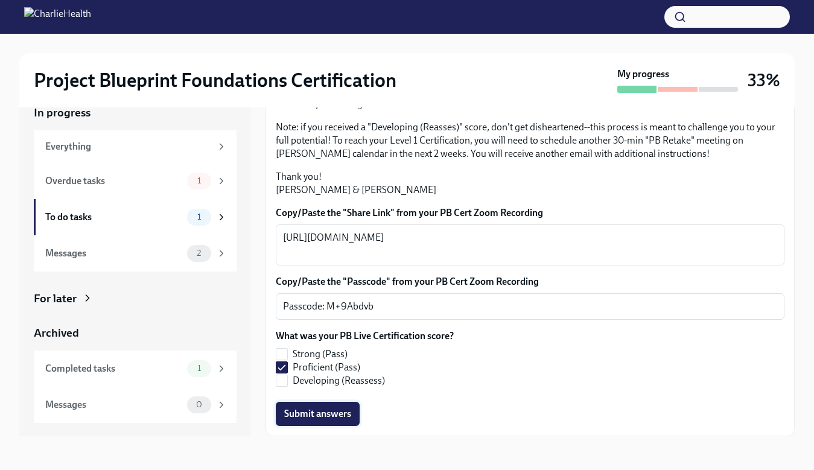  Describe the element at coordinates (135, 113) in the screenshot. I see `a: In progress` at that location.